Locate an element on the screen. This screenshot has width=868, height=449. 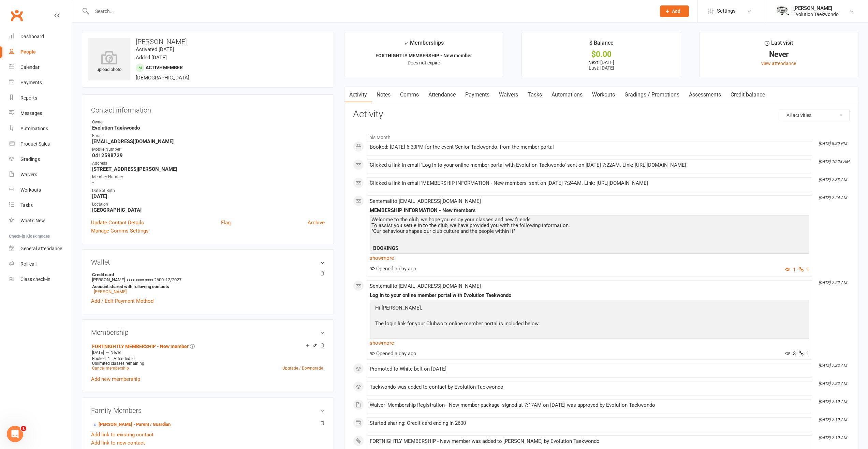
div: Date of Birth is located at coordinates (208, 191).